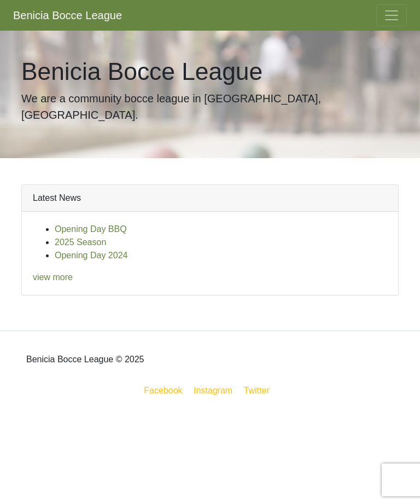 The height and width of the screenshot is (504, 420). What do you see at coordinates (210, 198) in the screenshot?
I see `div: Latest News` at bounding box center [210, 198].